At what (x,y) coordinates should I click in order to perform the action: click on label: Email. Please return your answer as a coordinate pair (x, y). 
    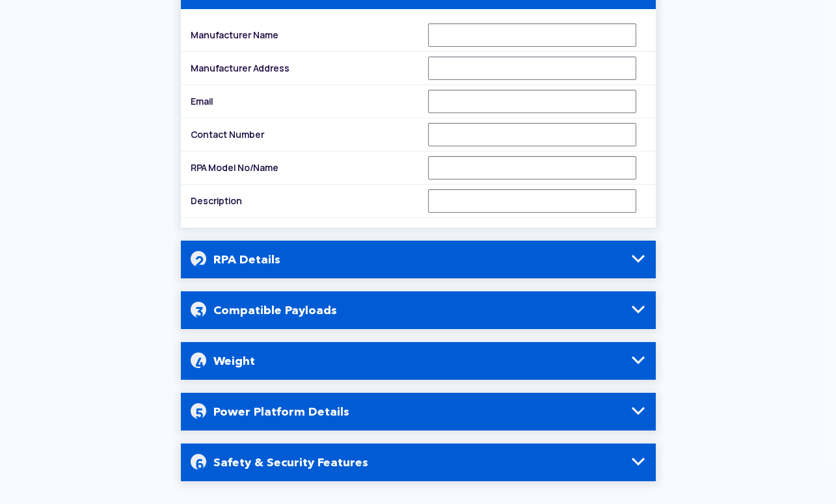
    Looking at the image, I should click on (305, 102).